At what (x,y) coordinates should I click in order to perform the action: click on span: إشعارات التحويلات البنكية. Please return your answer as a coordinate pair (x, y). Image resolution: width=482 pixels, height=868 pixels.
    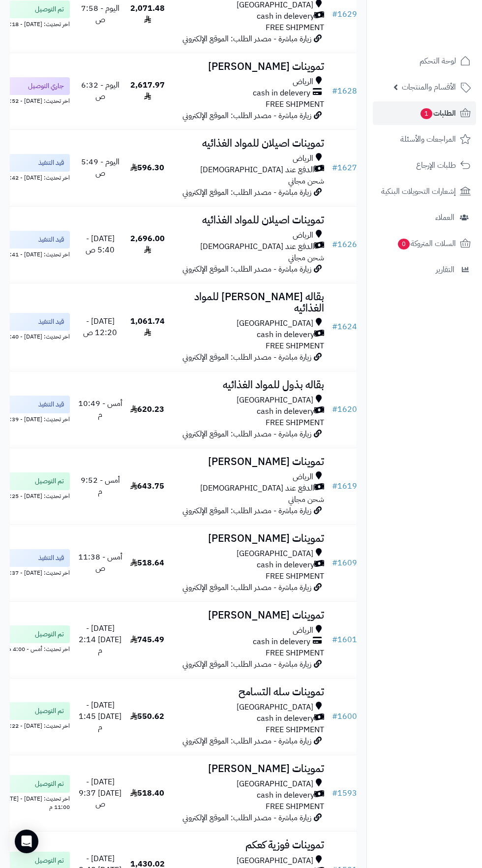
    Looking at the image, I should click on (418, 191).